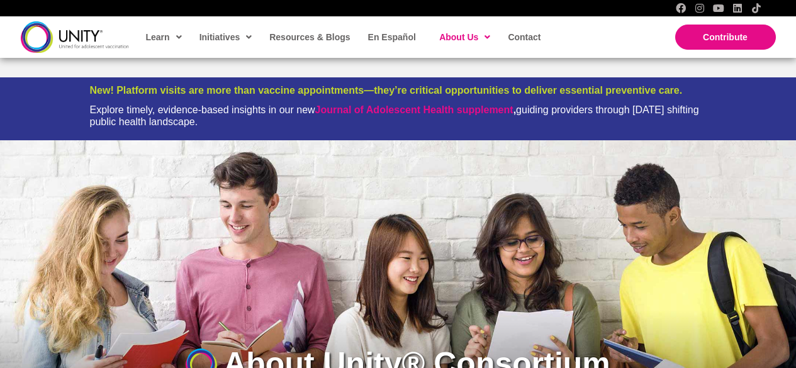 Image resolution: width=796 pixels, height=368 pixels. What do you see at coordinates (386, 90) in the screenshot?
I see `span: New! Platform visits are more than vaccine appointments—they’re critical opportunities to deliver...` at bounding box center [386, 90].